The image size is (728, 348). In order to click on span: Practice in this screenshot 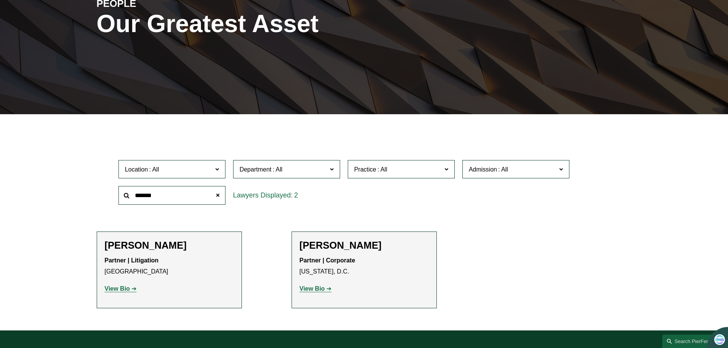, I will do `click(365, 169)`.